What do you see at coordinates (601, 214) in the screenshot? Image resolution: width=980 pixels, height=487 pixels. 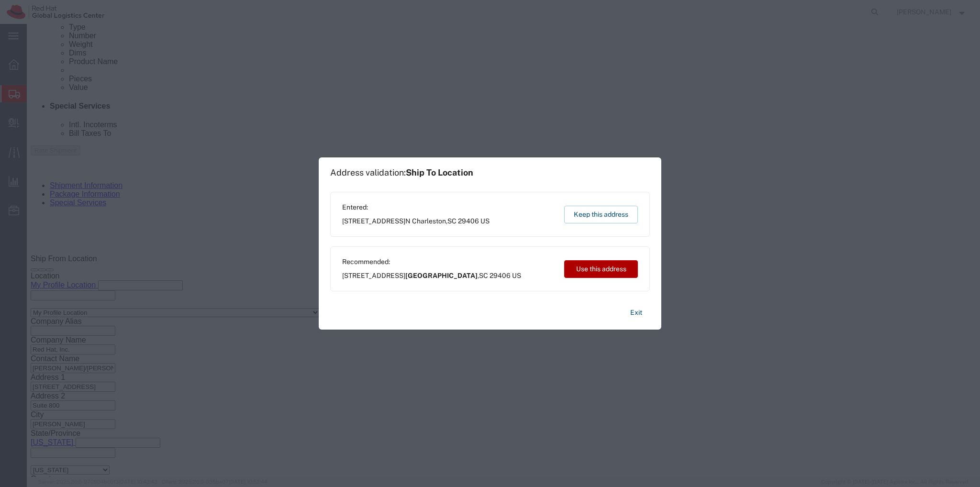 I see `button: Keep this address` at bounding box center [601, 214].